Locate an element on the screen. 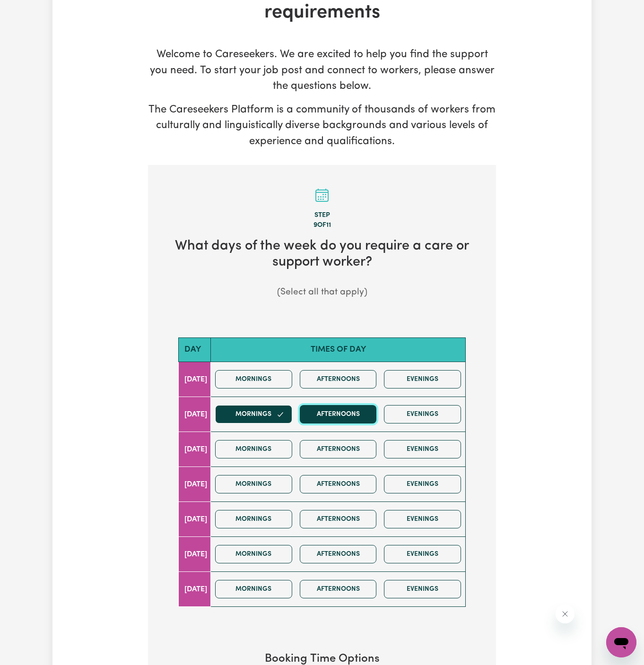 This screenshot has width=644, height=665. span: Need any help? is located at coordinates (31, 11).